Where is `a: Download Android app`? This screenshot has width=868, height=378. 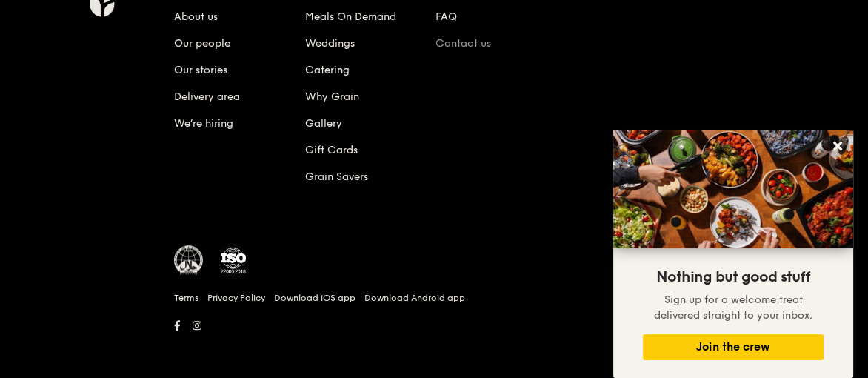
a: Download Android app is located at coordinates (415, 298).